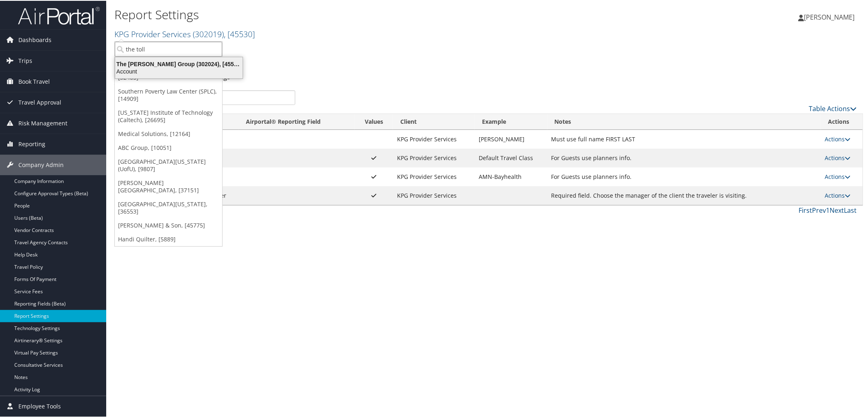 Image resolution: width=868 pixels, height=417 pixels. Describe the element at coordinates (364, 14) in the screenshot. I see `h1: Report Settings` at that location.